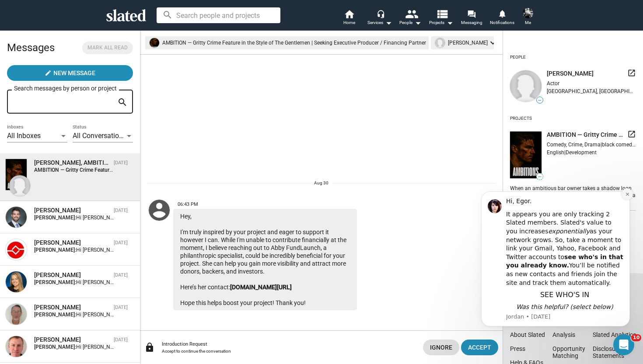 The width and height of the screenshot is (643, 364). I want to click on mat-icon: create, so click(48, 73).